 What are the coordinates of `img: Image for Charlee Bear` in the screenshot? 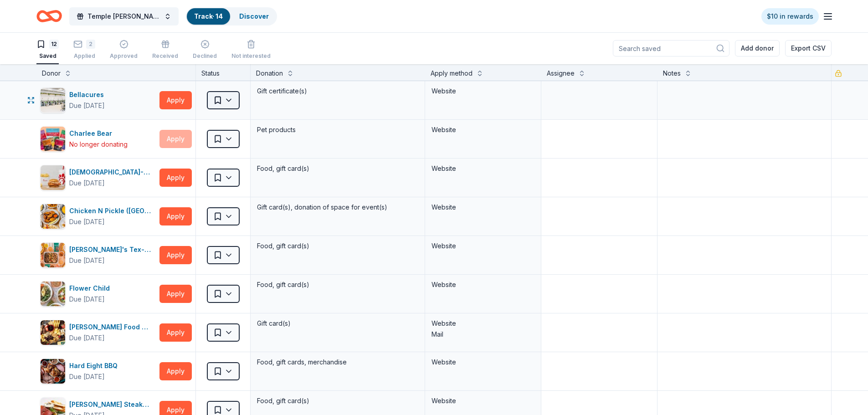 It's located at (53, 139).